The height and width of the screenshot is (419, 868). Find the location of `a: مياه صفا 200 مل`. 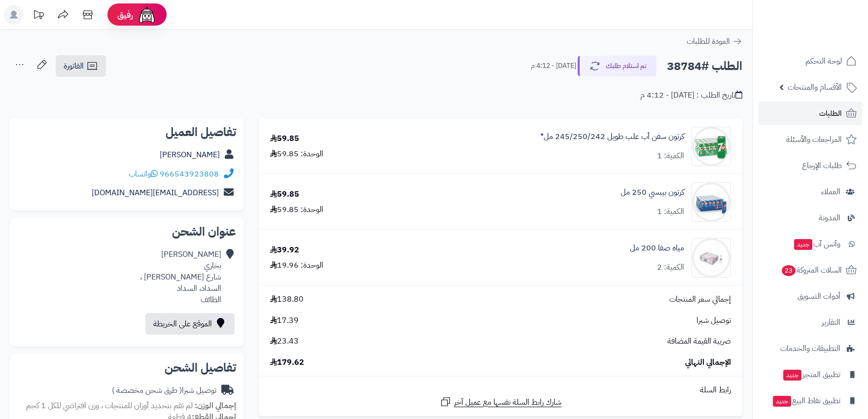

a: مياه صفا 200 مل is located at coordinates (657, 248).